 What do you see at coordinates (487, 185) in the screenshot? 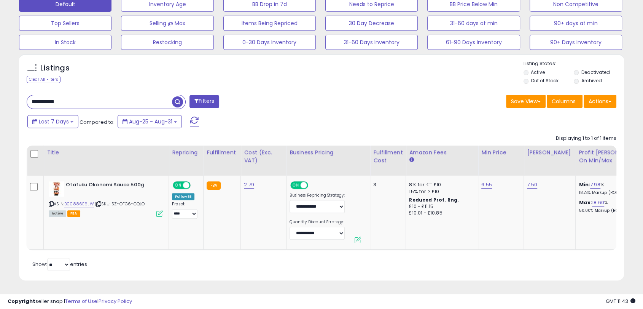
I see `a: 6.55` at bounding box center [487, 185].